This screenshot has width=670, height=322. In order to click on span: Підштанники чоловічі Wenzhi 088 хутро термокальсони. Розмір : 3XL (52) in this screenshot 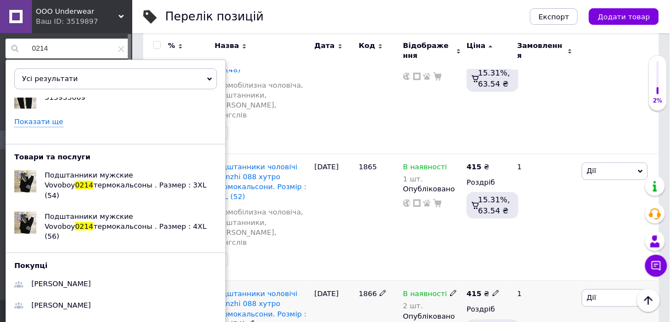, I will do `click(261, 182)`.